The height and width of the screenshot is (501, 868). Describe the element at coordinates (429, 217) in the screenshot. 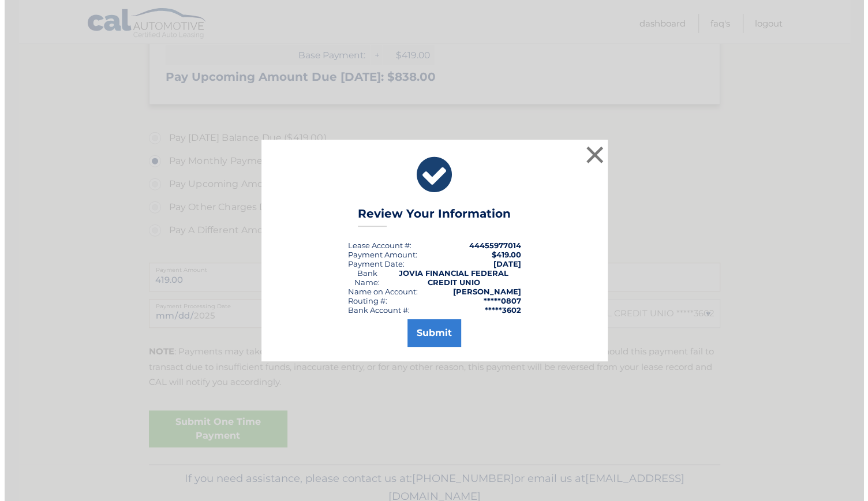

I see `h3: Review Your Information` at that location.